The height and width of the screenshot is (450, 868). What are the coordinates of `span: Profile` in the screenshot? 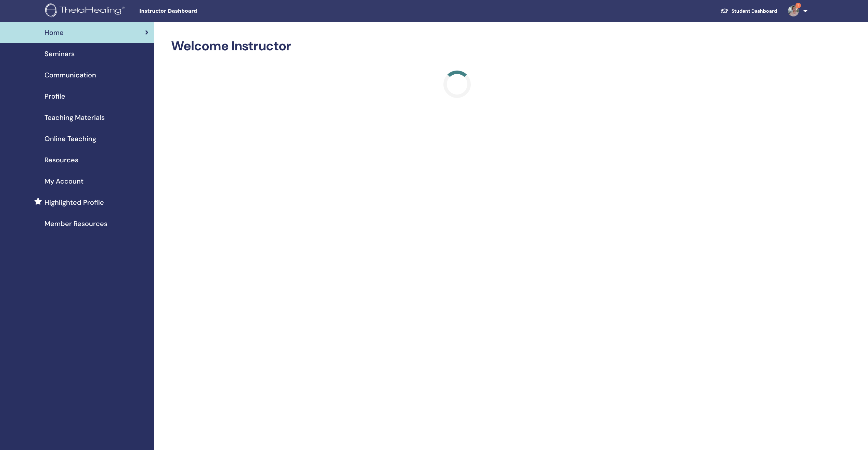 It's located at (55, 96).